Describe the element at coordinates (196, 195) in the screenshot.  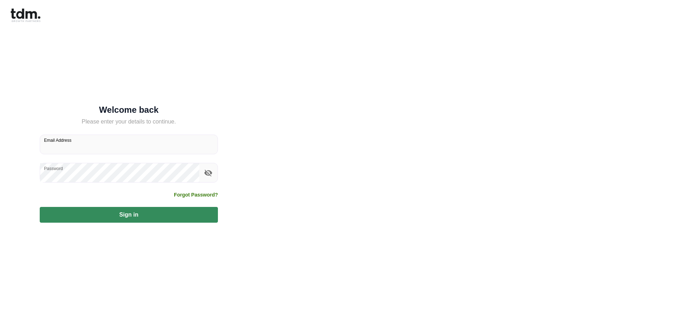
I see `a: Forgot Password?` at that location.